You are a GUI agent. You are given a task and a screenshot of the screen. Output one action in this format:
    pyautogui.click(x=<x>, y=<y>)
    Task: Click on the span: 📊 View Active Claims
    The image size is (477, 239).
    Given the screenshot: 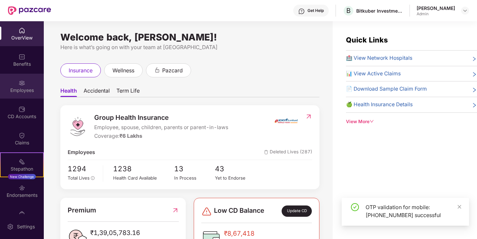 What is the action you would take?
    pyautogui.click(x=373, y=74)
    